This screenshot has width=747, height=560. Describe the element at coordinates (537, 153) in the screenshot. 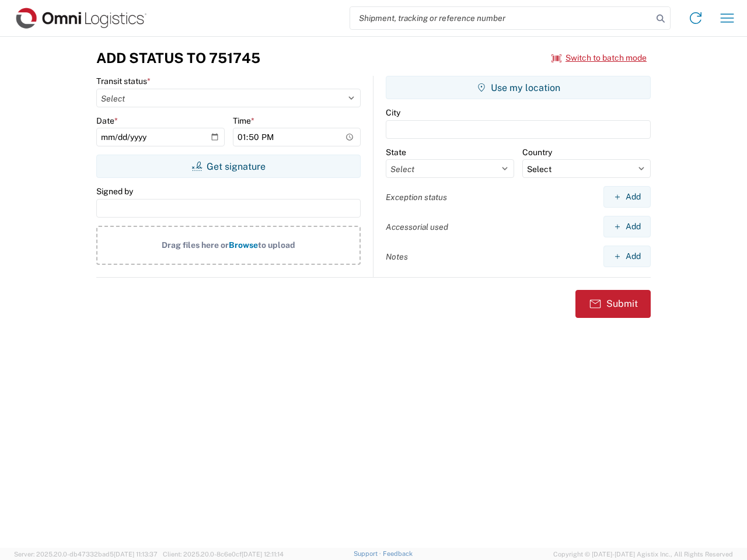

I see `label: Country` at that location.